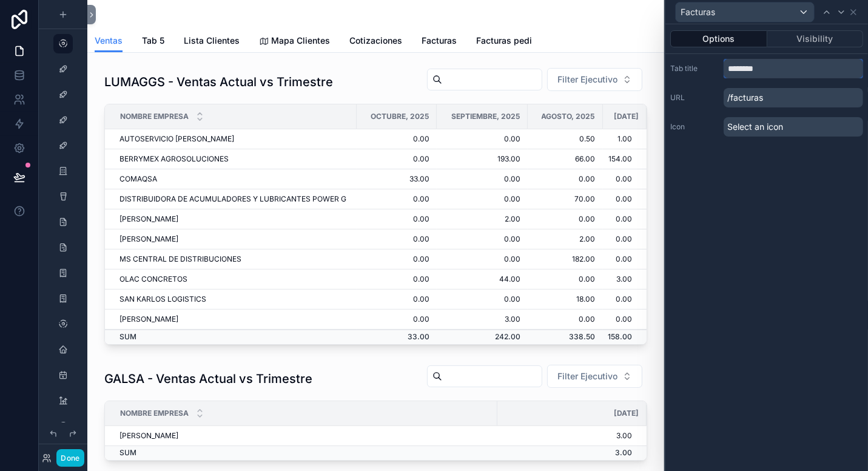  I want to click on a: Facturas, so click(439, 42).